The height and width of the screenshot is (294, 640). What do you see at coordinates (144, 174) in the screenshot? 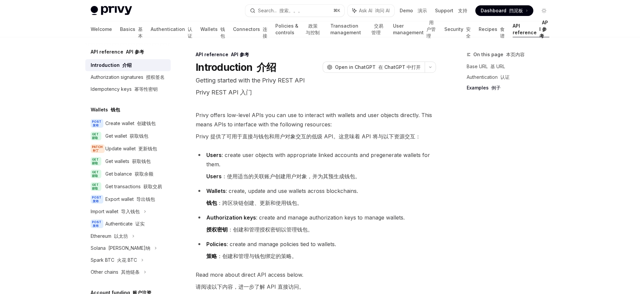
I see `font: 获取余额` at bounding box center [144, 174].